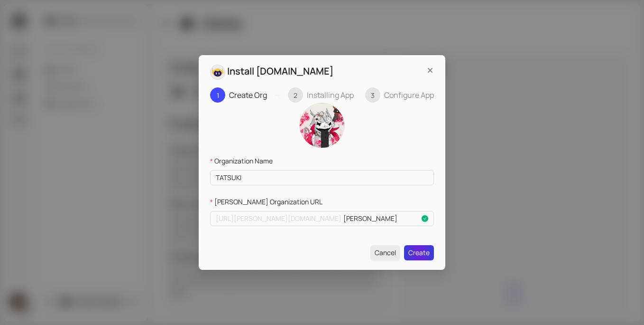 This screenshot has height=325, width=644. I want to click on span: Cancel, so click(385, 253).